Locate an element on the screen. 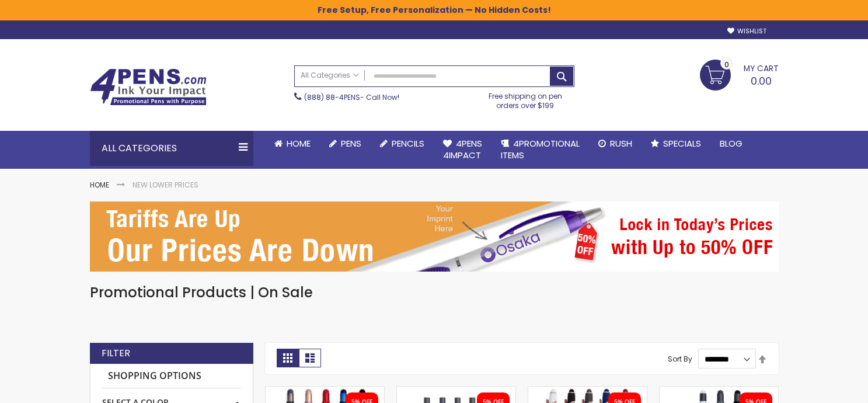  a: Rush is located at coordinates (615, 144).